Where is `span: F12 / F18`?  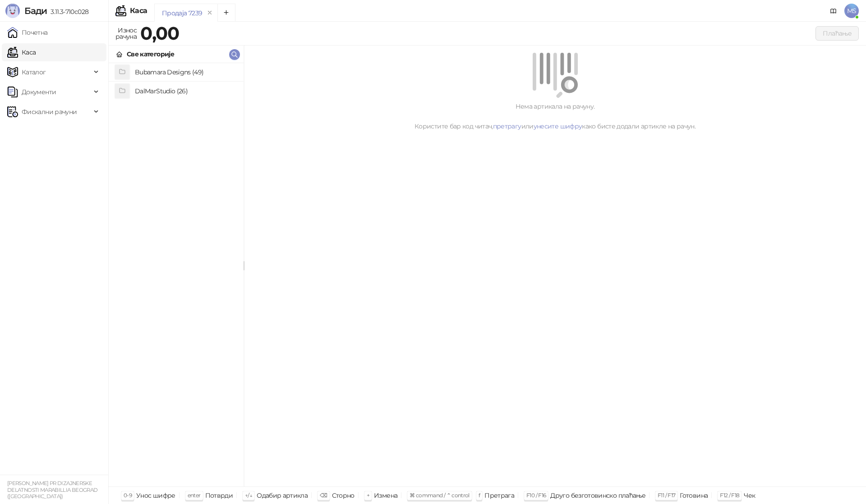 span: F12 / F18 is located at coordinates (729, 495).